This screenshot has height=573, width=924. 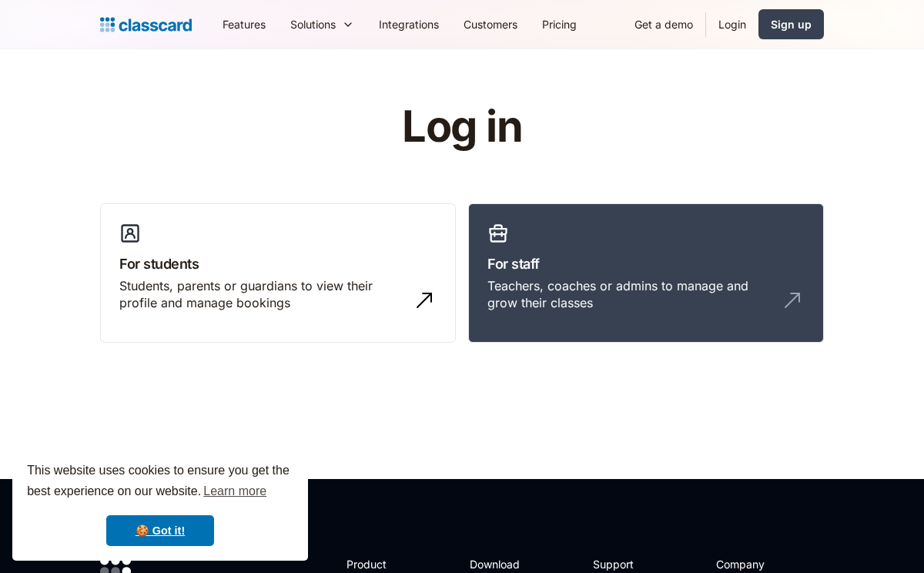 I want to click on a: dismiss cookie message, so click(x=160, y=530).